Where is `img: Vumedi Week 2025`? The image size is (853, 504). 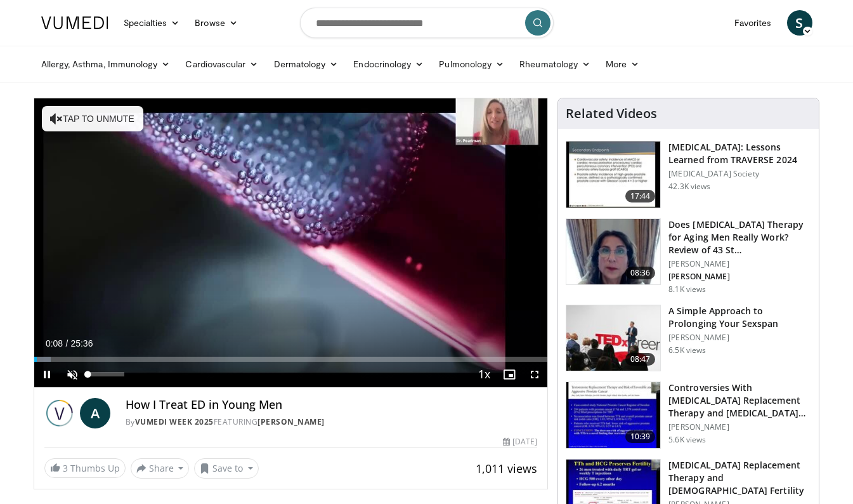
img: Vumedi Week 2025 is located at coordinates (60, 413).